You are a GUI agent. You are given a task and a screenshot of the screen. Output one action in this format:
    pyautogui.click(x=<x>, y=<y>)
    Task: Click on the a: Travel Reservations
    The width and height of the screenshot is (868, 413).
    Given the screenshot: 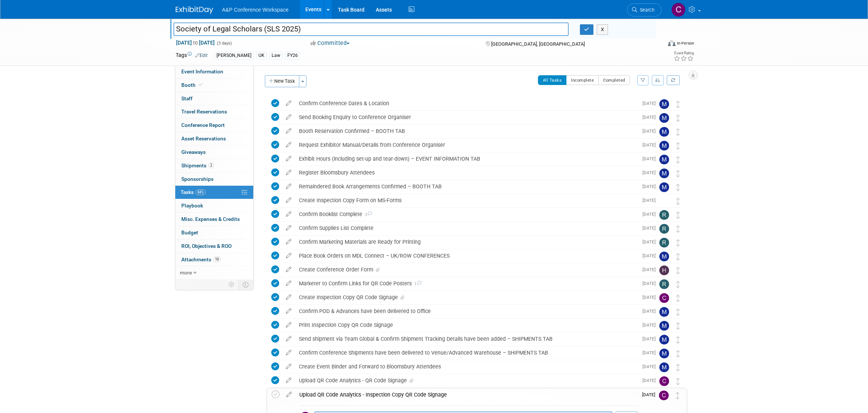 What is the action you would take?
    pyautogui.click(x=214, y=112)
    